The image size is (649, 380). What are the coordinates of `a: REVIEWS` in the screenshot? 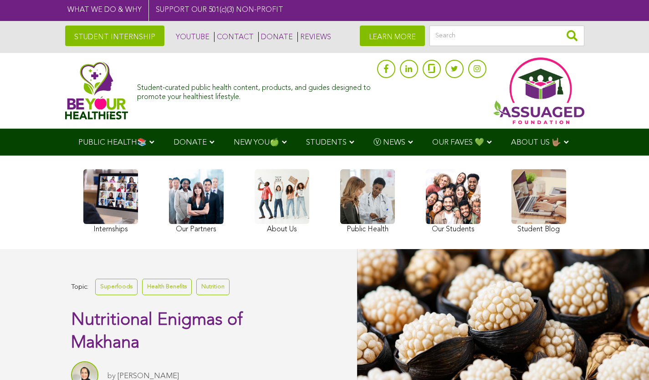 It's located at (314, 37).